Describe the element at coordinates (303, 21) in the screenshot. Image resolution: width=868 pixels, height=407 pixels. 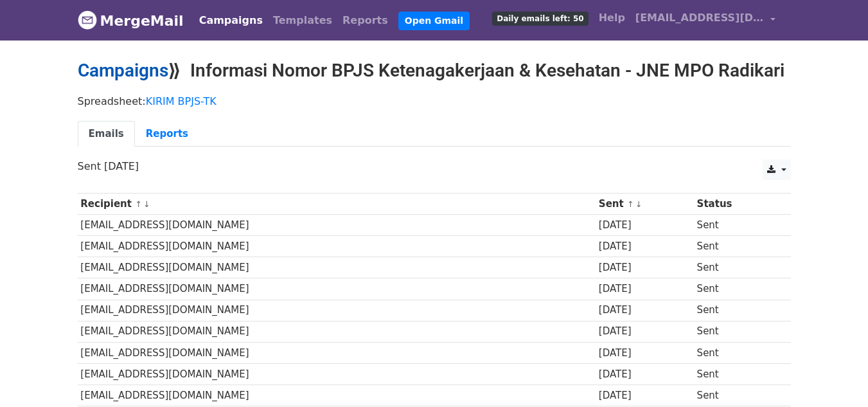
I see `a: Templates` at that location.